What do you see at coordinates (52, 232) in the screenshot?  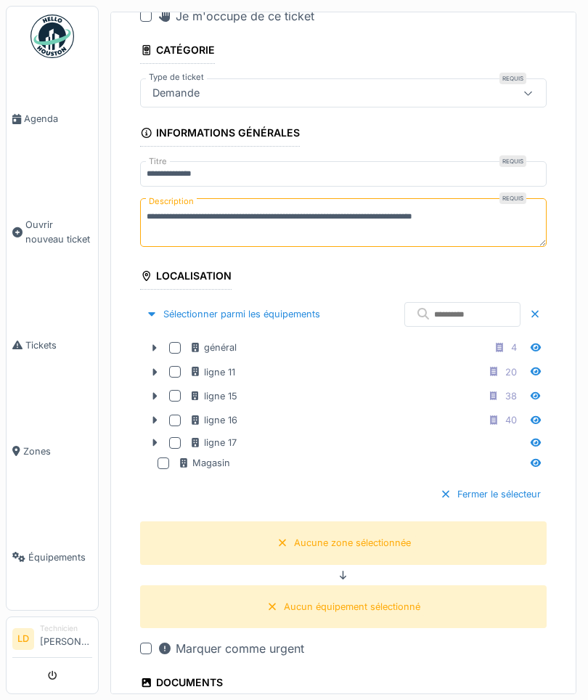 I see `a: Ouvrir nouveau ticket` at bounding box center [52, 232].